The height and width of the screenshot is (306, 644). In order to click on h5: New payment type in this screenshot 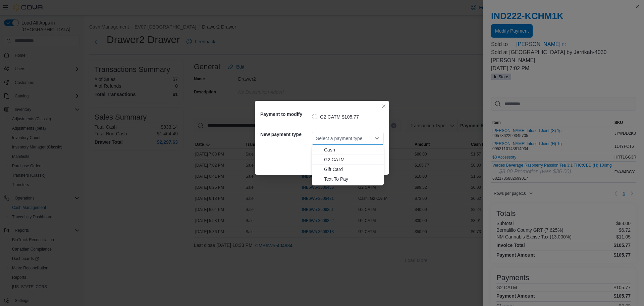, I will do `click(285, 134)`.